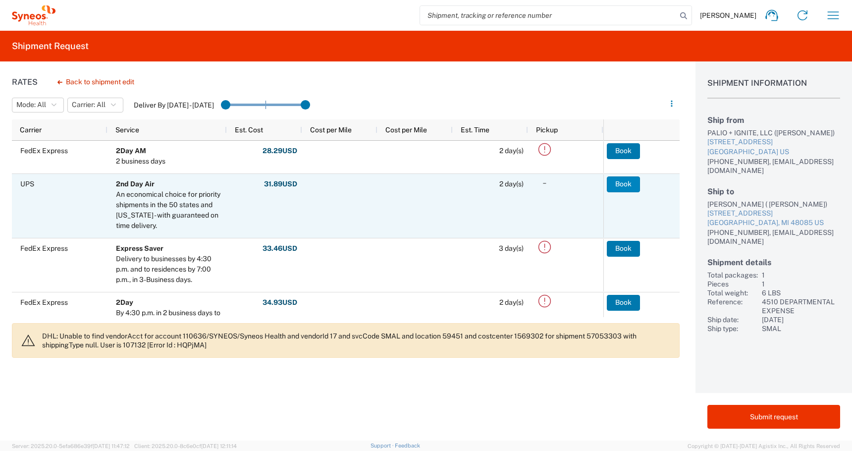 The width and height of the screenshot is (852, 451). Describe the element at coordinates (774, 120) in the screenshot. I see `h2: Ship from` at that location.